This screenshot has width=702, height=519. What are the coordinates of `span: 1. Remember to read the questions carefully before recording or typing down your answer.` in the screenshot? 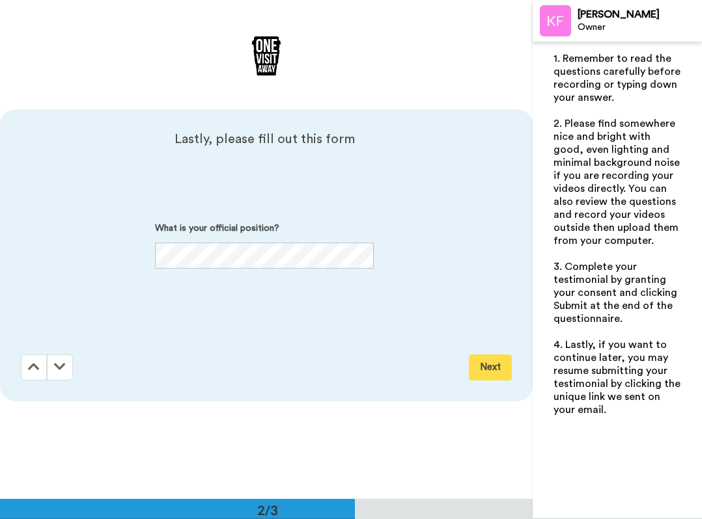 It's located at (618, 78).